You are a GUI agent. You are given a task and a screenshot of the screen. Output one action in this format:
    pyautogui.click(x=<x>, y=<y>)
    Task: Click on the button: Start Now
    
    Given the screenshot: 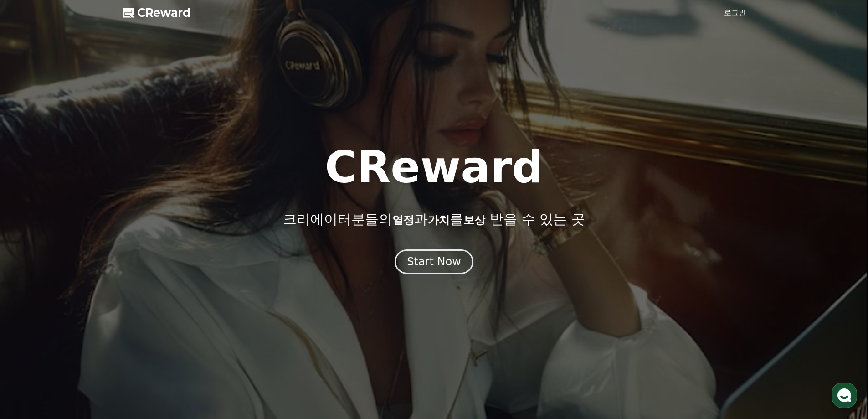 What is the action you would take?
    pyautogui.click(x=434, y=262)
    